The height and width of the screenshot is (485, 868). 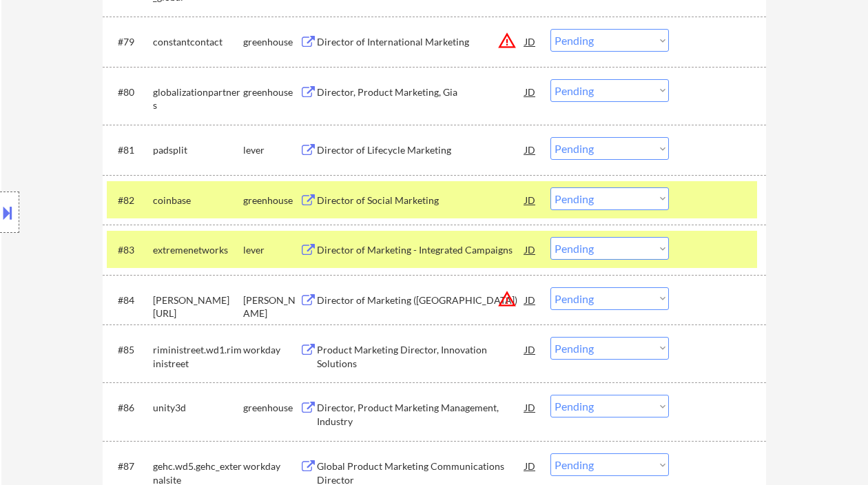 What do you see at coordinates (421, 200) in the screenshot?
I see `div: Director of Social Marketing` at bounding box center [421, 200].